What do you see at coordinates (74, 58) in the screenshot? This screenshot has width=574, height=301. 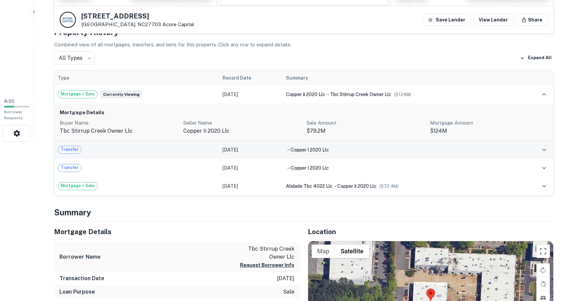 I see `div: All Types` at bounding box center [74, 58].